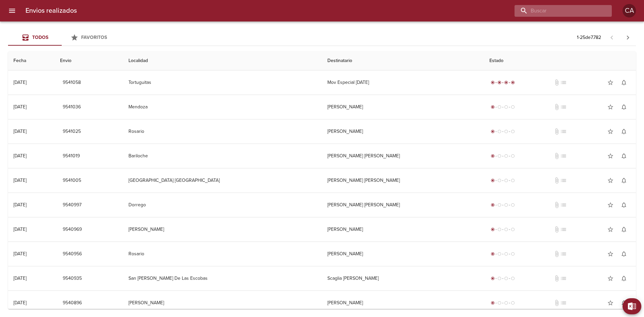 This screenshot has width=644, height=317. Describe the element at coordinates (612, 38) in the screenshot. I see `span: Pagina anterior` at that location.